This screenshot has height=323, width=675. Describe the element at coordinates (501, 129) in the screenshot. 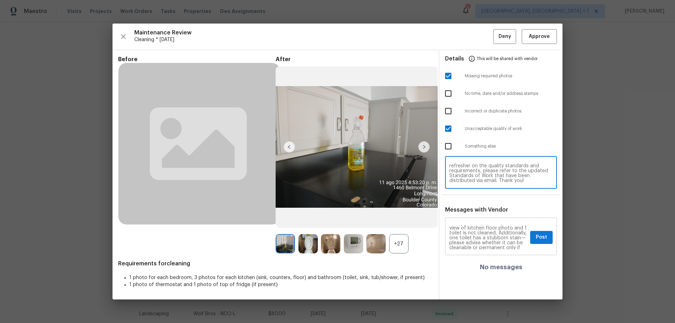

I see `div: Unacceptable quality of work` at that location.